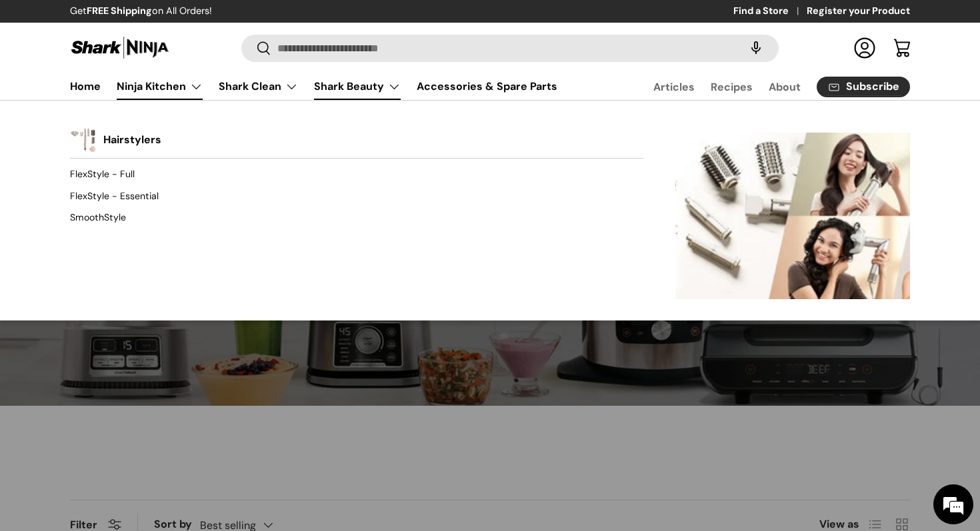  I want to click on a: Register your Product, so click(858, 11).